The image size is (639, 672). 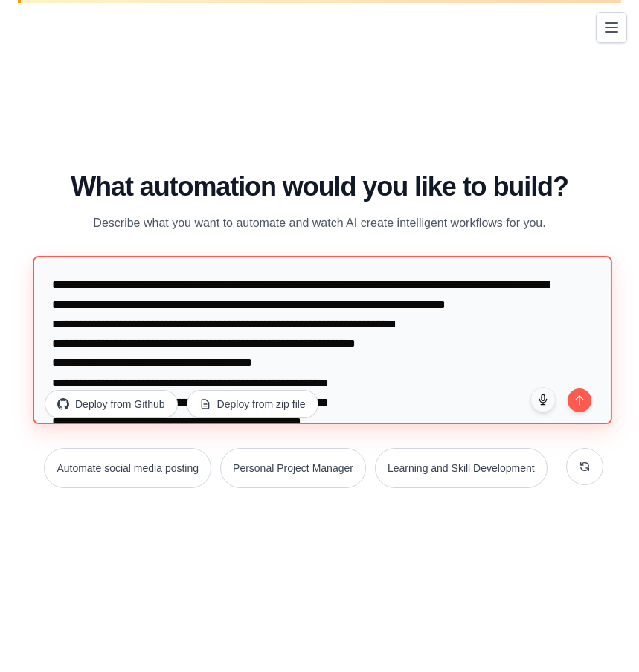 What do you see at coordinates (252, 404) in the screenshot?
I see `button: Deploy from zip file` at bounding box center [252, 404].